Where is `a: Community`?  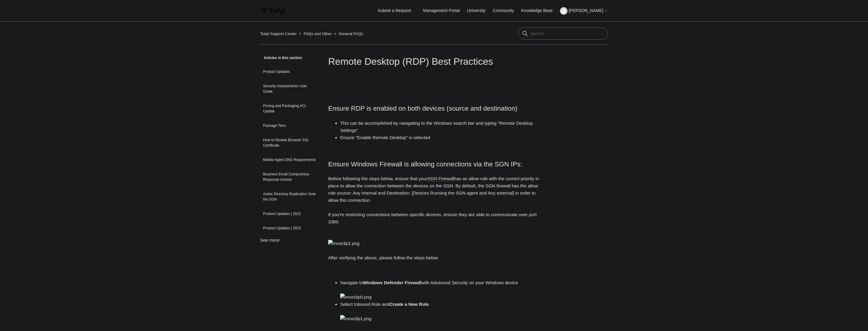
a: Community is located at coordinates (506, 10).